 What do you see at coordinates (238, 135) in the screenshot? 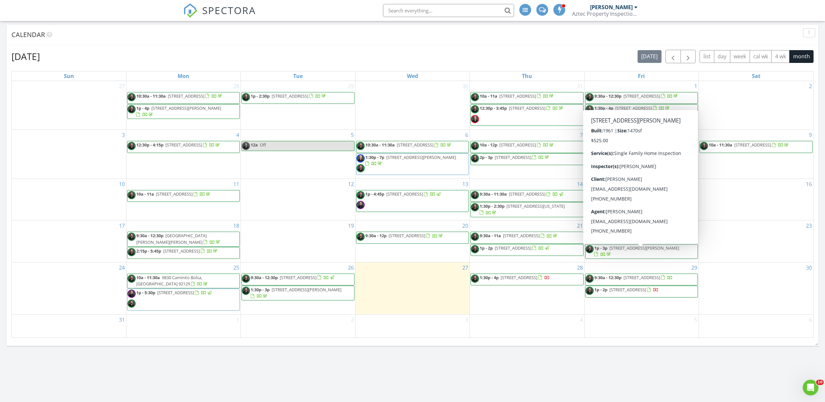
I see `a: Go to August 4, 2025` at bounding box center [238, 135].